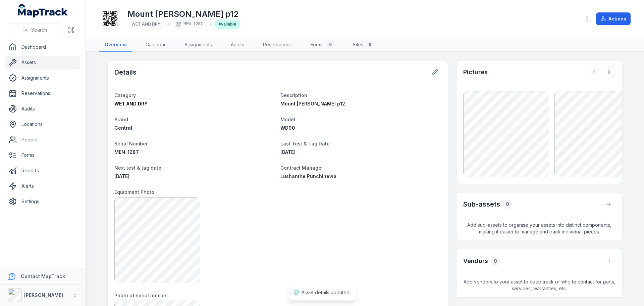  What do you see at coordinates (131, 143) in the screenshot?
I see `span: Serial Number` at bounding box center [131, 143].